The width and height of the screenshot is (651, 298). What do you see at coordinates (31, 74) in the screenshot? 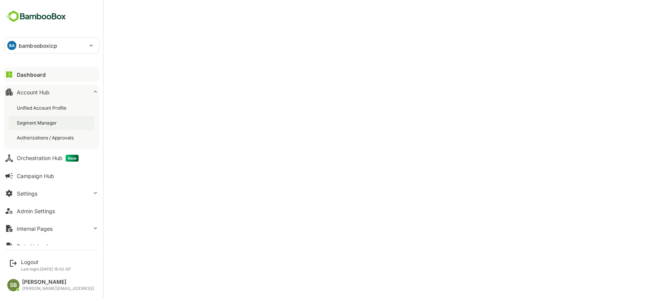
I see `div: Dashboard` at bounding box center [31, 74].